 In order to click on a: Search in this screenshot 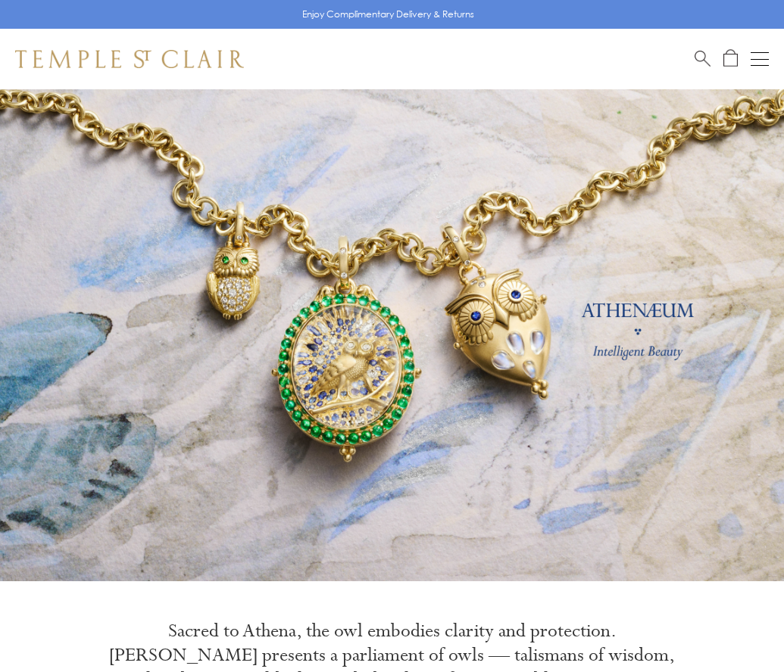, I will do `click(701, 58)`.